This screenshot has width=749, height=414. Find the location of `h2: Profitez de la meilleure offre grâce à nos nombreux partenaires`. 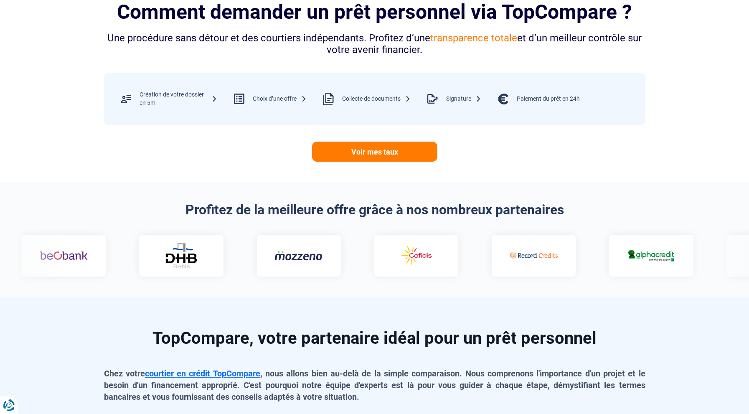

h2: Profitez de la meilleure offre grâce à nos nombreux partenaires is located at coordinates (375, 210).